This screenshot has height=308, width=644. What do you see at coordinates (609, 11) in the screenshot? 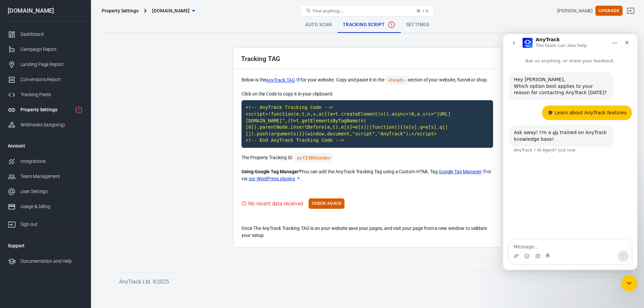
I see `button: Upgrade` at bounding box center [609, 11].